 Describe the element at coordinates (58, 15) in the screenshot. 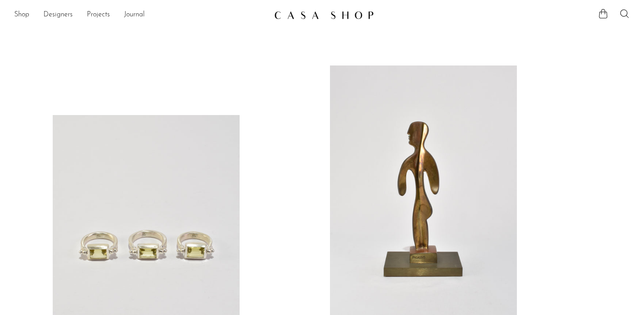

I see `a: Designers` at that location.